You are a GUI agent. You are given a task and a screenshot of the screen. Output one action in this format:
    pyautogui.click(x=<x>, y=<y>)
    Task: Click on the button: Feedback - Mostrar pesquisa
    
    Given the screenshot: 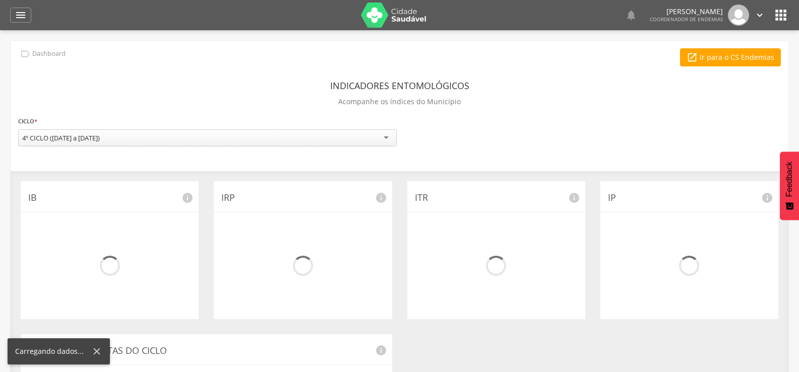 What is the action you would take?
    pyautogui.click(x=789, y=186)
    